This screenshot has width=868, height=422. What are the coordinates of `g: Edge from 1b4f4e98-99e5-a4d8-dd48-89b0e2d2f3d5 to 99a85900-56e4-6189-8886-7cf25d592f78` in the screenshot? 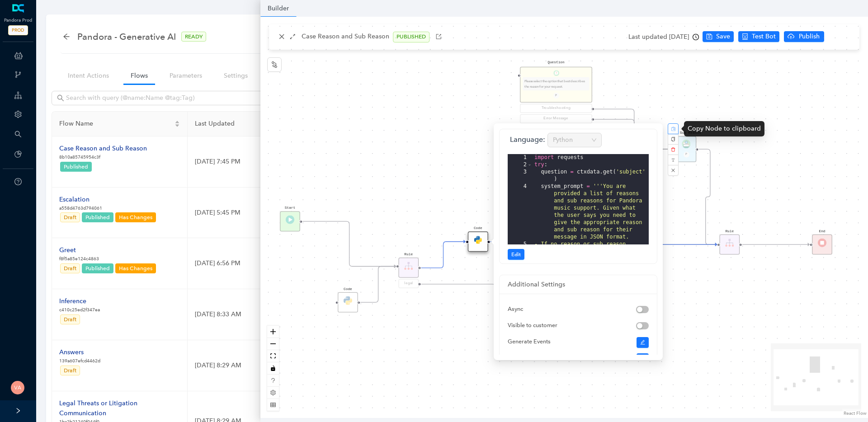 It's located at (378, 284).